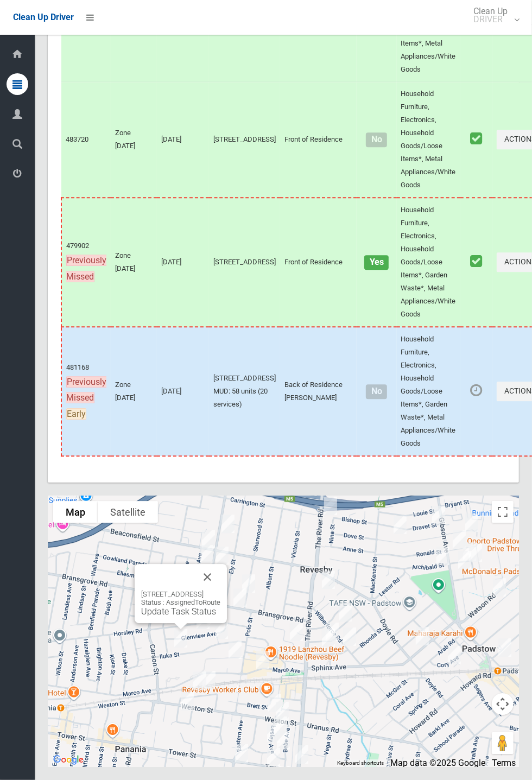 Image resolution: width=532 pixels, height=780 pixels. I want to click on div: 38 Hendy Avenue, PANANIA NSW 2213<br>Status : Collected<br><a href="/driver/booking/481526/comple..., so click(199, 681).